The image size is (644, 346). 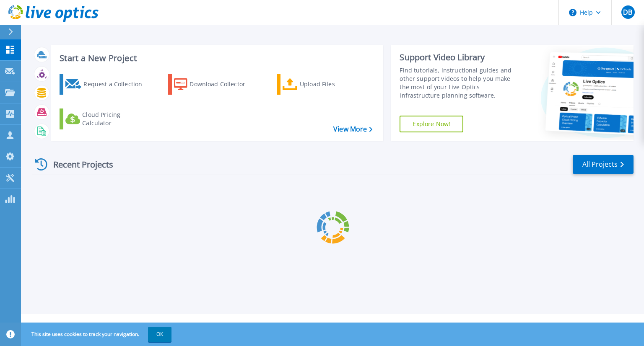 I want to click on div: Request a Collection, so click(x=117, y=84).